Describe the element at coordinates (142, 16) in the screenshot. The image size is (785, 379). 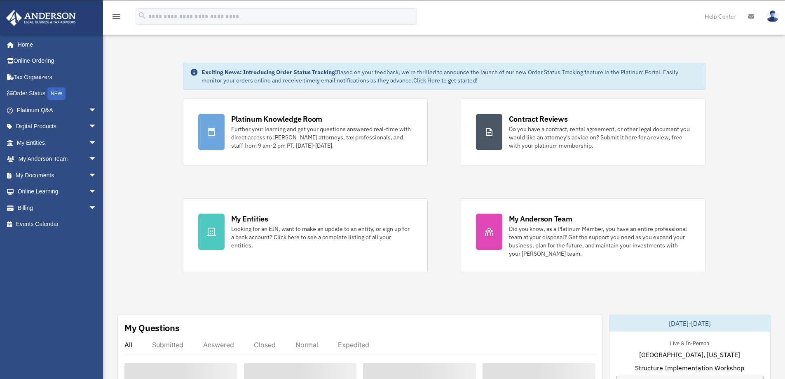
I see `i: search` at that location.